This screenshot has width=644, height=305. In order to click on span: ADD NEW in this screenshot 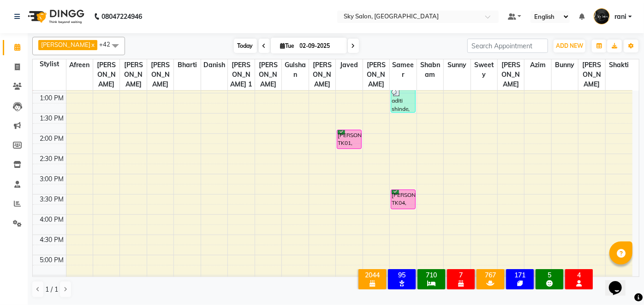, I will do `click(570, 46)`.